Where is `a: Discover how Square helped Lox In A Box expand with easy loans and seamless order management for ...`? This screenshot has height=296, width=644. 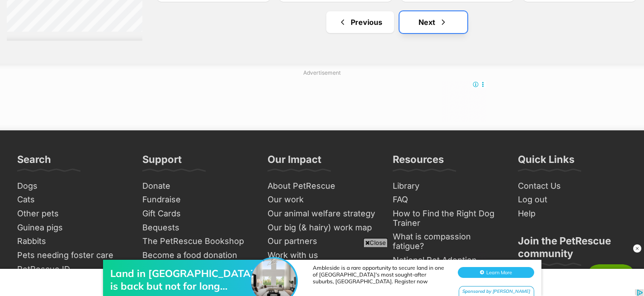
a: Discover how Square helped Lox In A Box expand with easy loans and seamless order management for ... is located at coordinates (276, 44).